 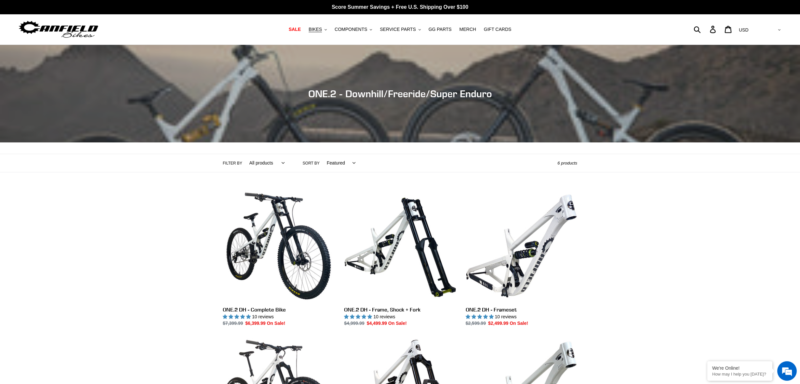 I want to click on span: 6 products, so click(x=567, y=163).